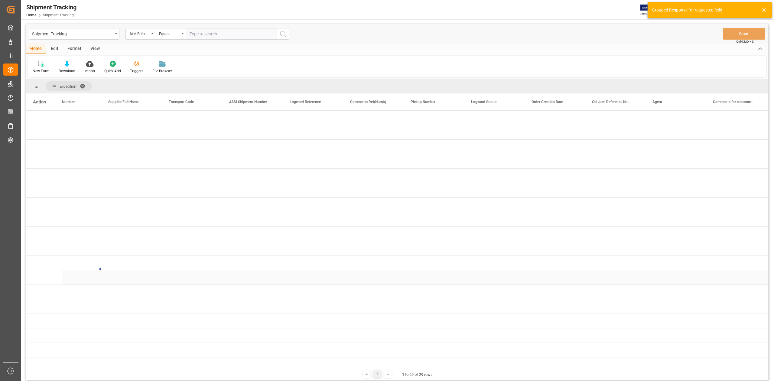  I want to click on span: Old Jam Reference Number, so click(613, 102).